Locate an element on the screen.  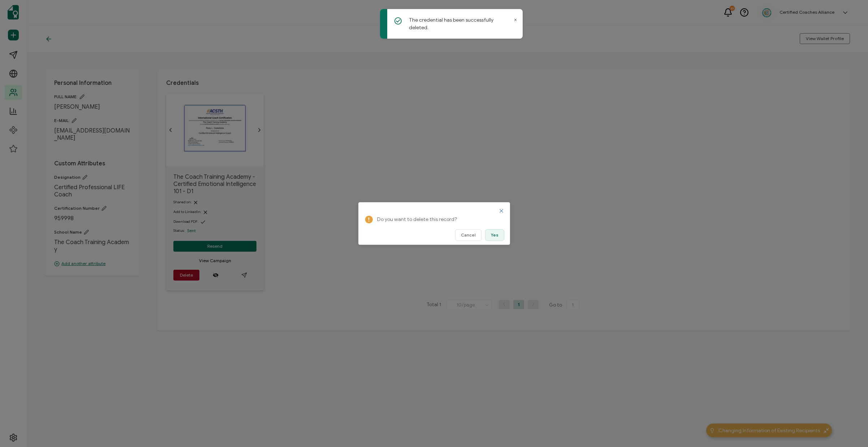
p: The credential has been successfully deleted. is located at coordinates (461, 24).